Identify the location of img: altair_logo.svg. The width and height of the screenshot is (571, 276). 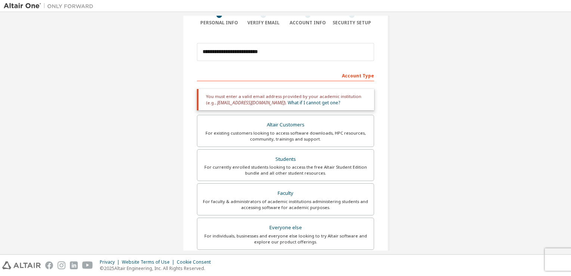
(21, 265).